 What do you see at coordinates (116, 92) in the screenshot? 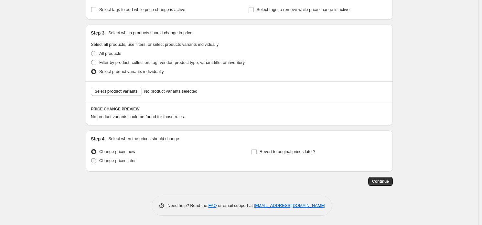
I see `span: Select product variants` at bounding box center [116, 92].